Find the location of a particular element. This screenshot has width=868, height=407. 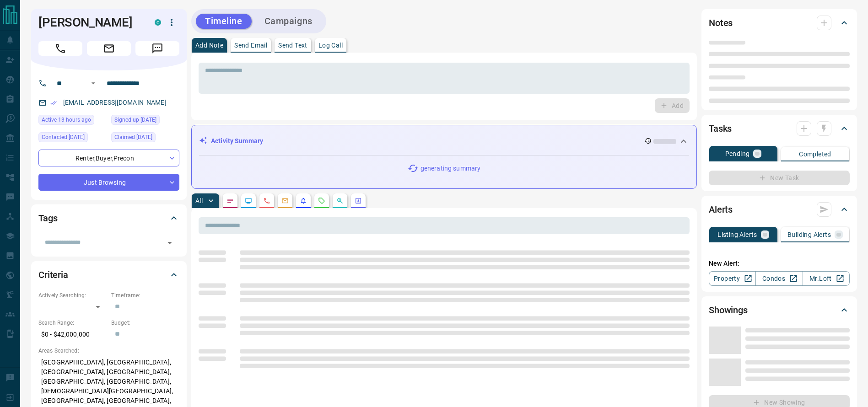

a: Property is located at coordinates (732, 279).